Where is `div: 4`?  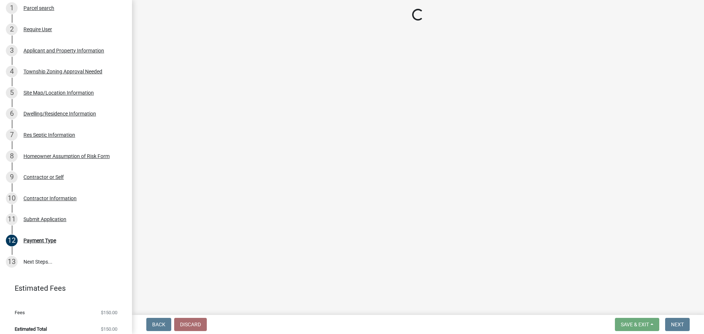
div: 4 is located at coordinates (12, 71).